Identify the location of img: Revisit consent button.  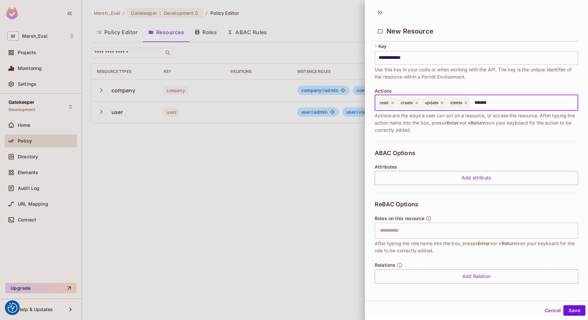
(12, 308).